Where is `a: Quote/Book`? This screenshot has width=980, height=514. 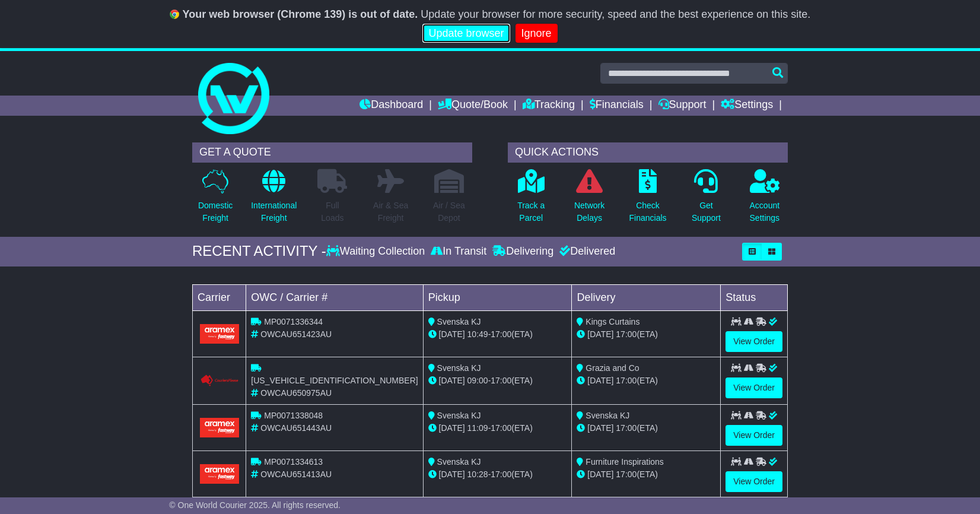
a: Quote/Book is located at coordinates (473, 105).